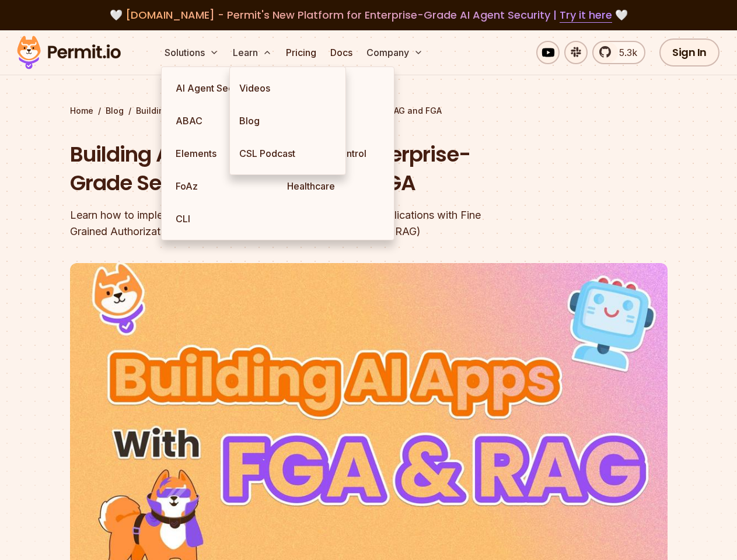 Image resolution: width=737 pixels, height=560 pixels. Describe the element at coordinates (82, 111) in the screenshot. I see `a: Home` at that location.